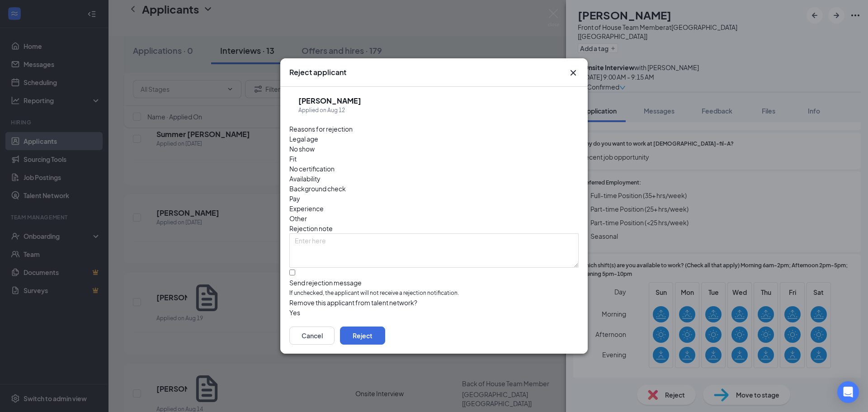  What do you see at coordinates (318, 72) in the screenshot?
I see `h3: Reject applicant` at bounding box center [318, 72].